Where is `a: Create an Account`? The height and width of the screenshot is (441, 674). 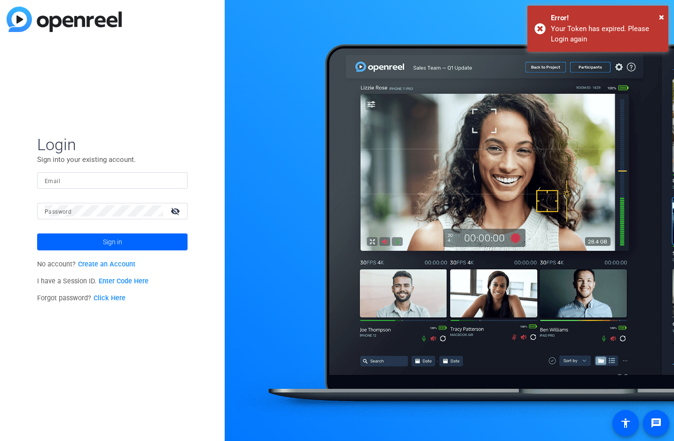
a: Create an Account is located at coordinates (107, 264).